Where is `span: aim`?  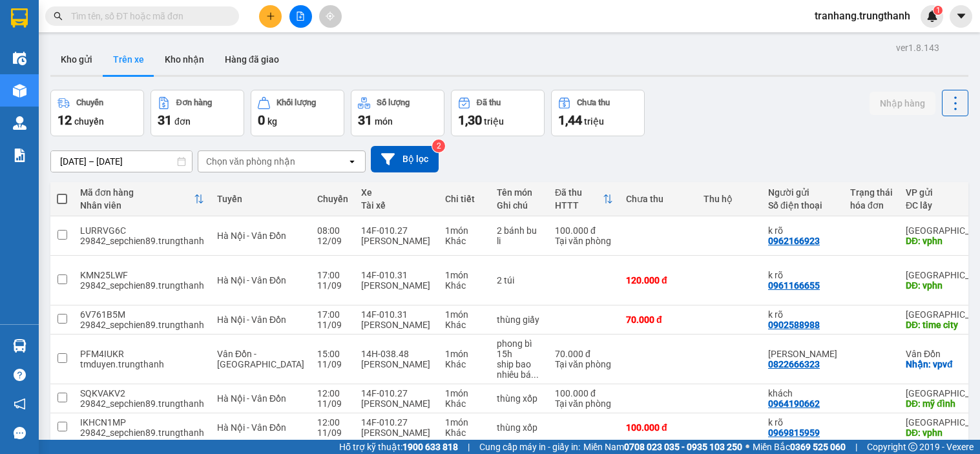
span: aim is located at coordinates (330, 16).